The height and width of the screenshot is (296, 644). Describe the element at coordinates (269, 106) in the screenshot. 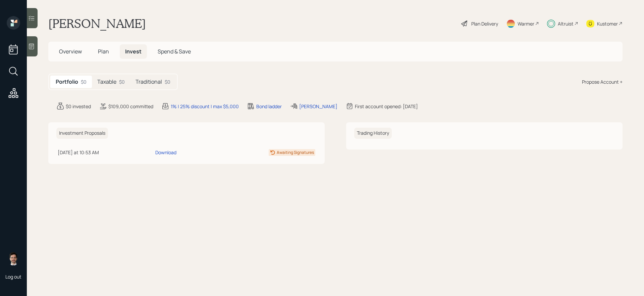

I see `div: Bond ladder` at that location.